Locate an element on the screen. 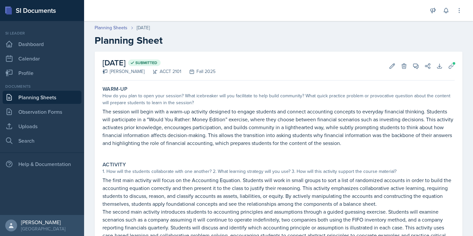 Image resolution: width=473 pixels, height=236 pixels. div: How do you plan to open your session? What icebreaker will you facilitate to help build community... is located at coordinates (279, 99).